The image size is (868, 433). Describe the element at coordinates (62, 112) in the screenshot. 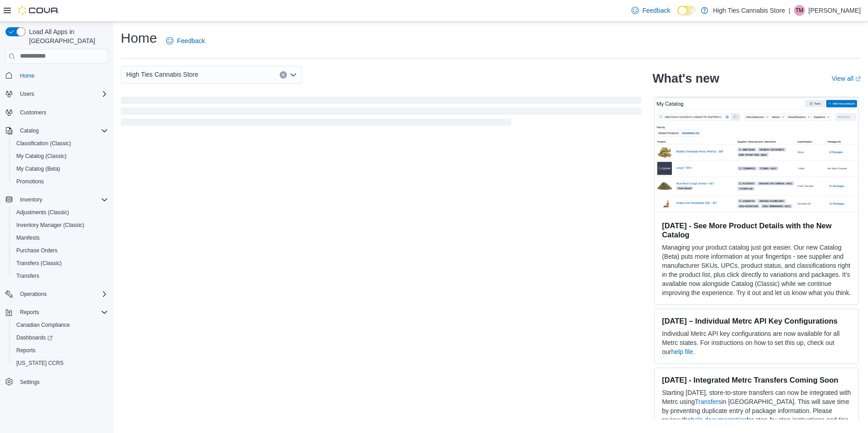

I see `span: Customers` at that location.